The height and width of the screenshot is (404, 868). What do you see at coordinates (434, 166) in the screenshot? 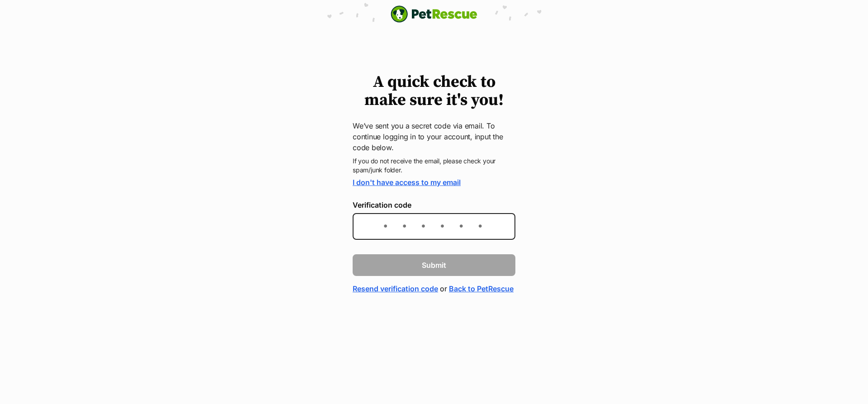
I see `p: If you do not receive the email, please check your spam/junk folder.` at bounding box center [434, 166].